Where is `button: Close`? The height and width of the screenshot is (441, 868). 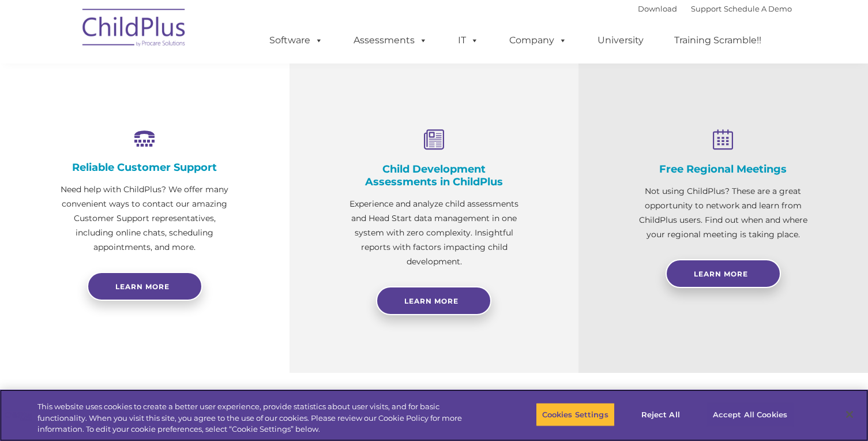 button: Close is located at coordinates (849, 414).